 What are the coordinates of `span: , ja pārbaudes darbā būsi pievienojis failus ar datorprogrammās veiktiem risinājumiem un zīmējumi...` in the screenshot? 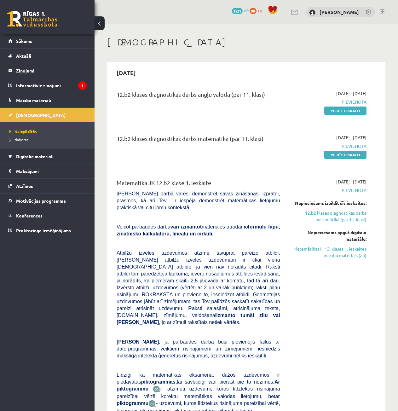 It's located at (198, 348).